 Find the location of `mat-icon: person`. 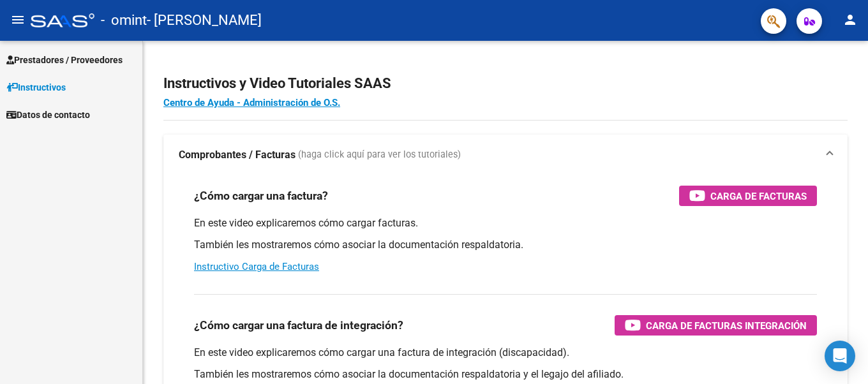

mat-icon: person is located at coordinates (850, 20).